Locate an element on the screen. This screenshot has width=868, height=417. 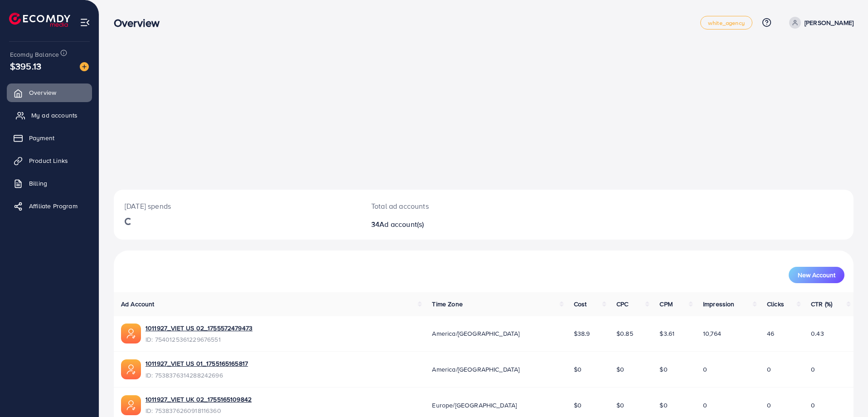
span: CPC is located at coordinates (622, 304).